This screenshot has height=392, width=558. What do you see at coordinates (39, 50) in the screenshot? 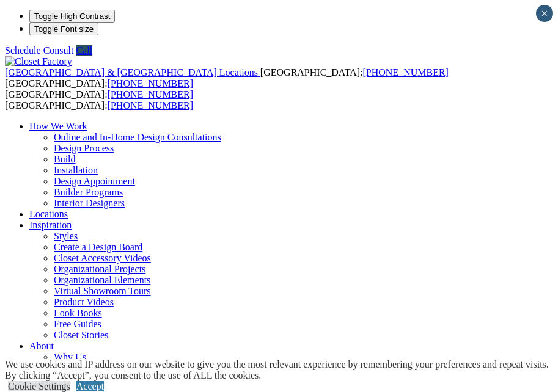
I see `a: Schedule Consult` at bounding box center [39, 50].